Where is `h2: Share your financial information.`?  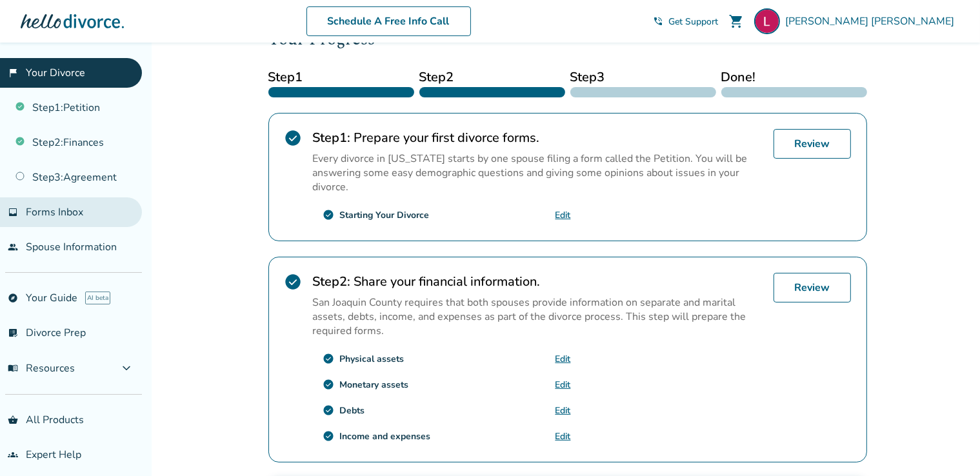
h2: Share your financial information. is located at coordinates (538, 281).